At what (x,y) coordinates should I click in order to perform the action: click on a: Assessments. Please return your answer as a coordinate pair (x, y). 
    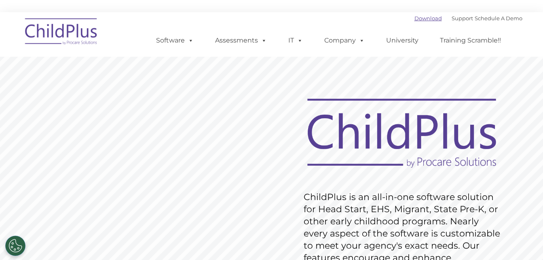
    Looking at the image, I should click on (241, 40).